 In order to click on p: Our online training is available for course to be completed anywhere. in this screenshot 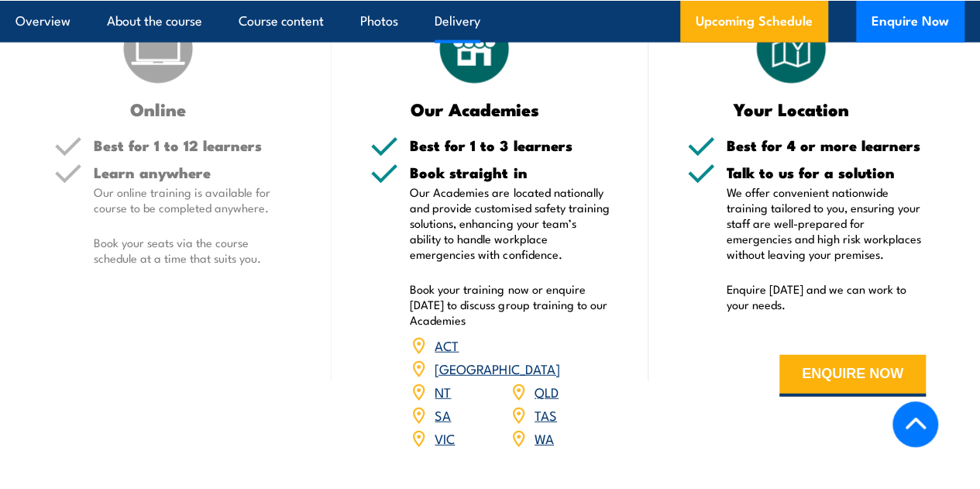, I will do `click(193, 200)`.